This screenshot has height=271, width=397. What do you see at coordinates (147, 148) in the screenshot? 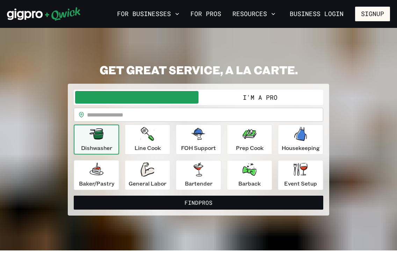
I see `p: Line Cook` at bounding box center [147, 148].